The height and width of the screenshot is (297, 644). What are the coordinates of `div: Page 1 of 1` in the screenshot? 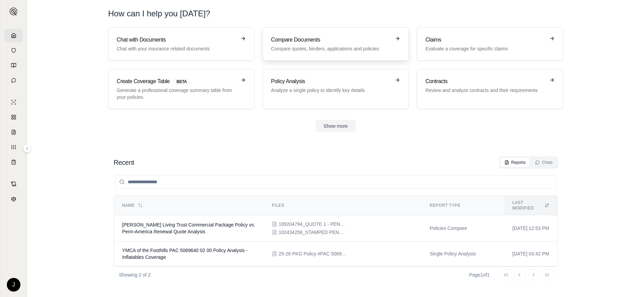 It's located at (479, 275).